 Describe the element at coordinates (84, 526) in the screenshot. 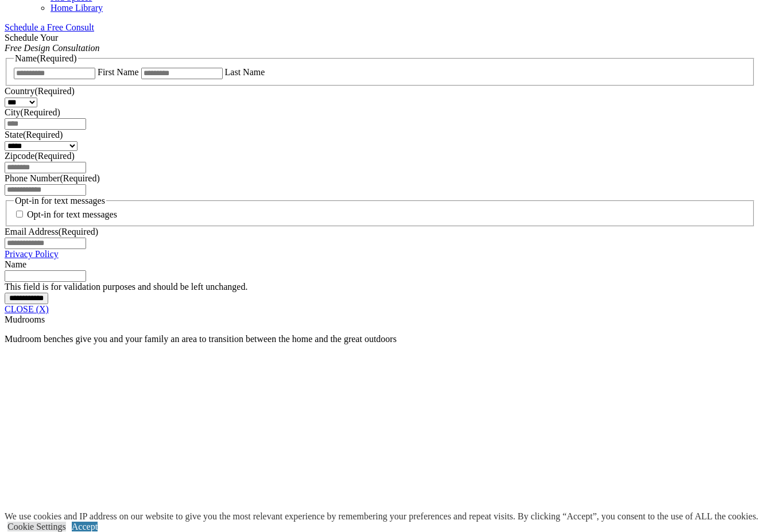

I see `a: Accept` at that location.